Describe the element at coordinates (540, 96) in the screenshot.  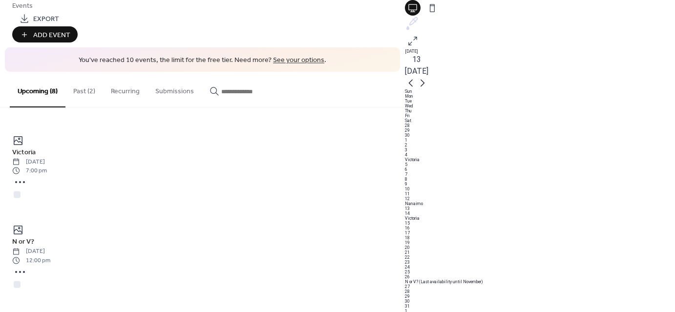
I see `div: Mon` at that location.